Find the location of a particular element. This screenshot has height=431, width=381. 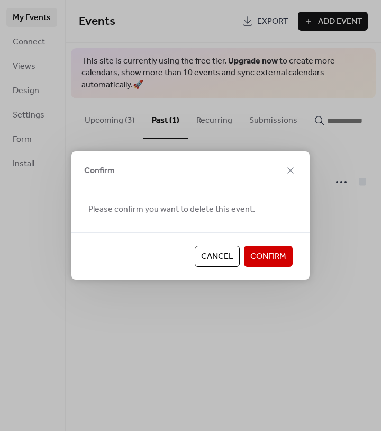

button: Confirm is located at coordinates (268, 256).